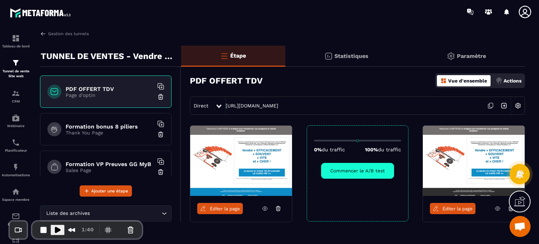  I want to click on img: actions.d6e523a2.png, so click(499, 81).